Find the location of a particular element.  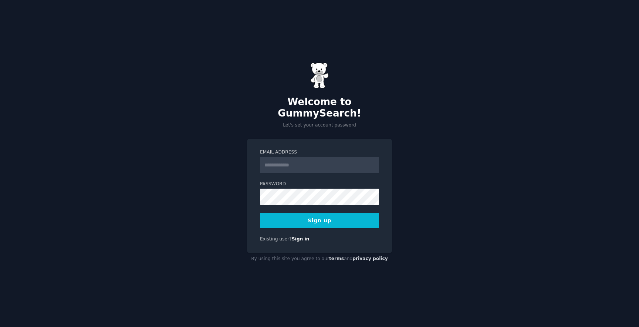

h2: Welcome to GummySearch! is located at coordinates (320, 108).